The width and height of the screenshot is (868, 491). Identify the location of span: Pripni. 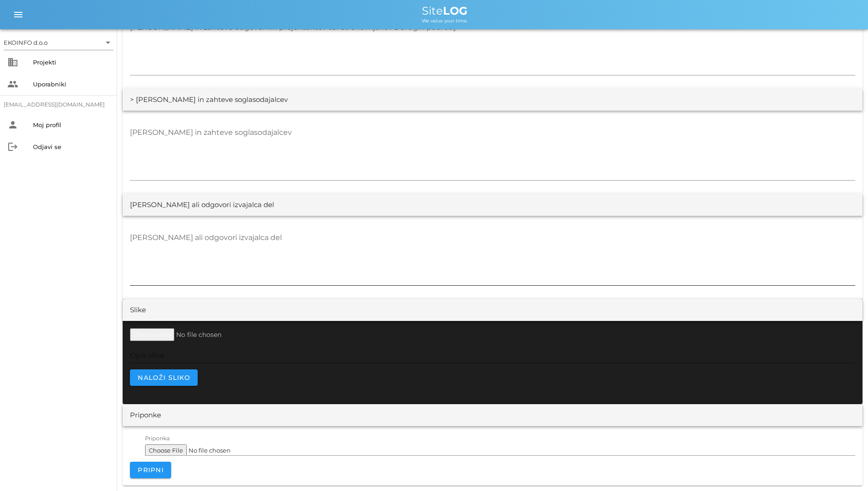
(150, 470).